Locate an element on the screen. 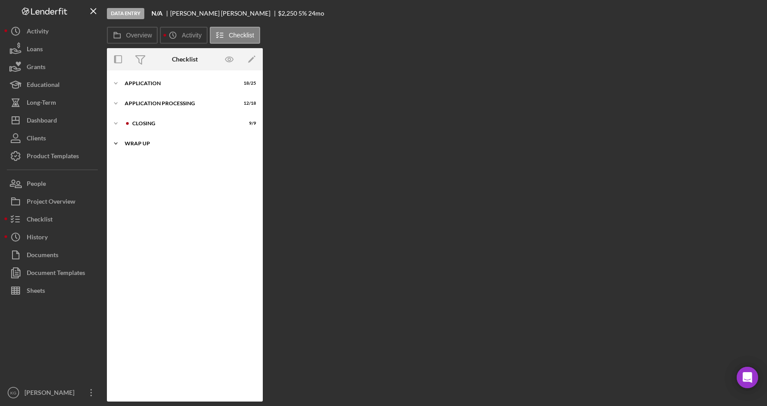 The width and height of the screenshot is (767, 406). div: 5 % is located at coordinates (303, 13).